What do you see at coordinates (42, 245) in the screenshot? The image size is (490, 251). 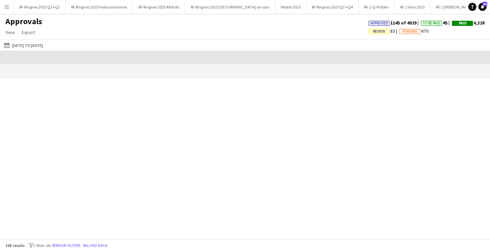 I see `span: 1 filter set` at bounding box center [42, 245].